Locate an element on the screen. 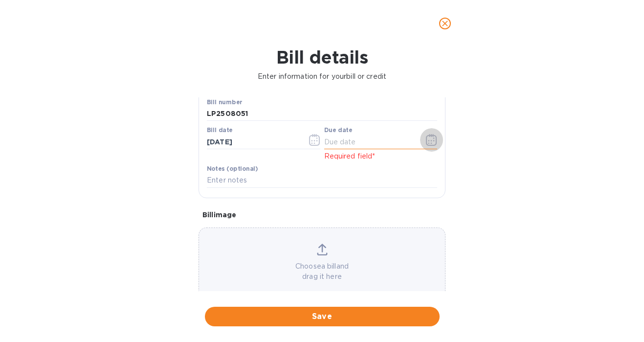  span: Save is located at coordinates (322, 316).